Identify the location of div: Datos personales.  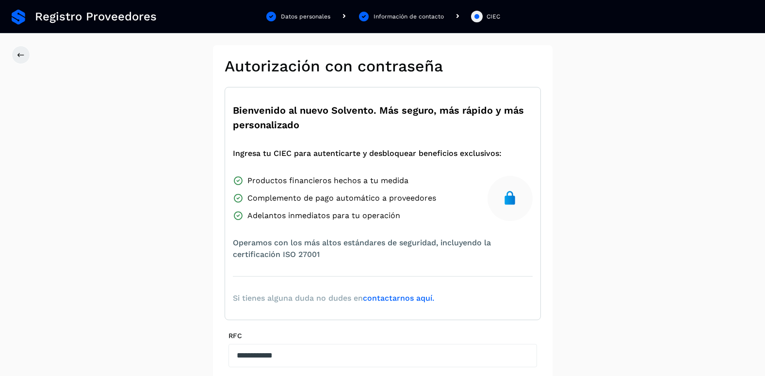
(306, 16).